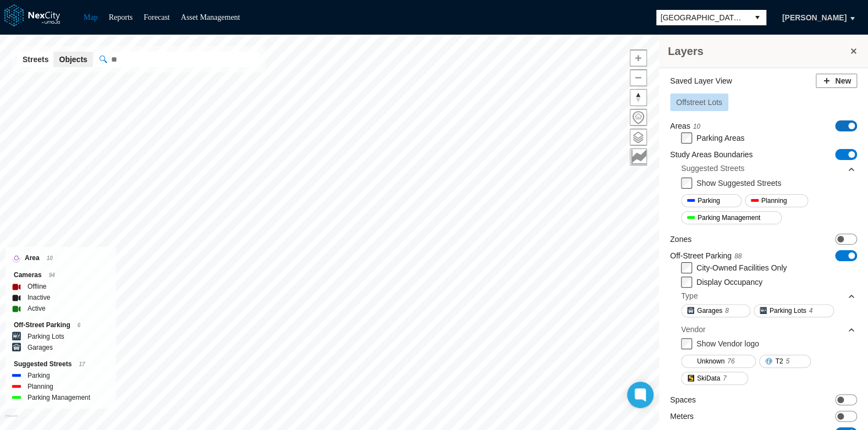 Image resolution: width=868 pixels, height=430 pixels. What do you see at coordinates (156, 17) in the screenshot?
I see `a: Forecast` at bounding box center [156, 17].